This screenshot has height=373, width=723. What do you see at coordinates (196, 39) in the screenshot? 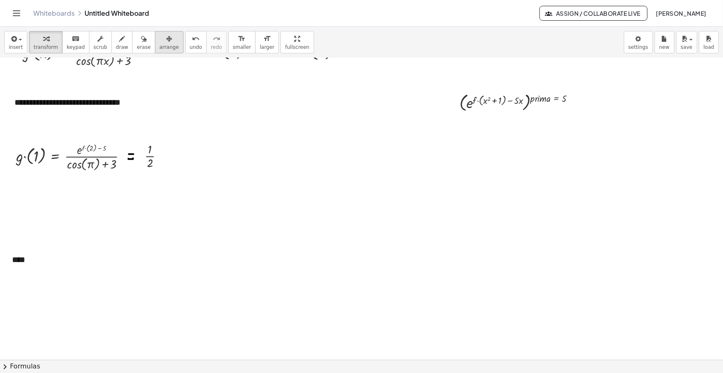
I see `i: undo` at bounding box center [196, 39].